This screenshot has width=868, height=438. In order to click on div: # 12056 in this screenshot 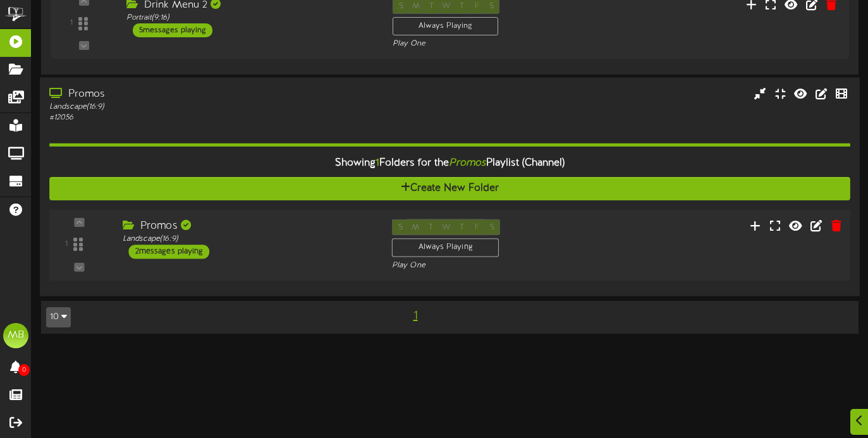, I will do `click(210, 117)`.